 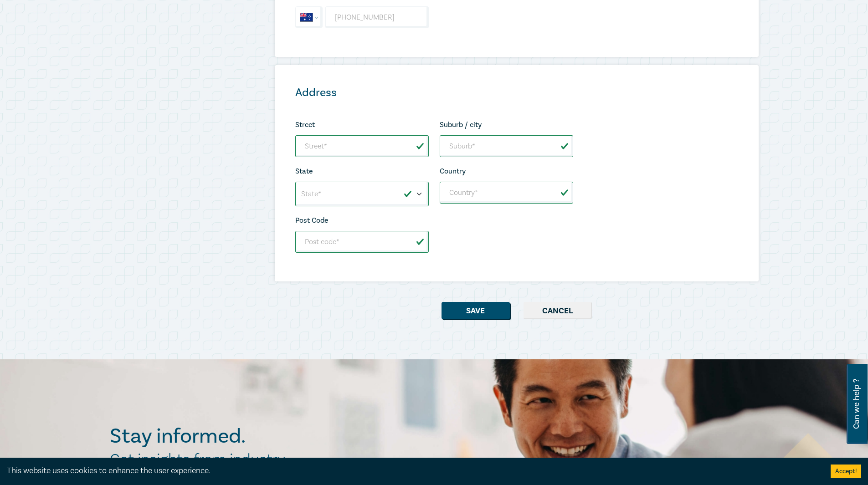 I want to click on button: Cancel, so click(x=558, y=311).